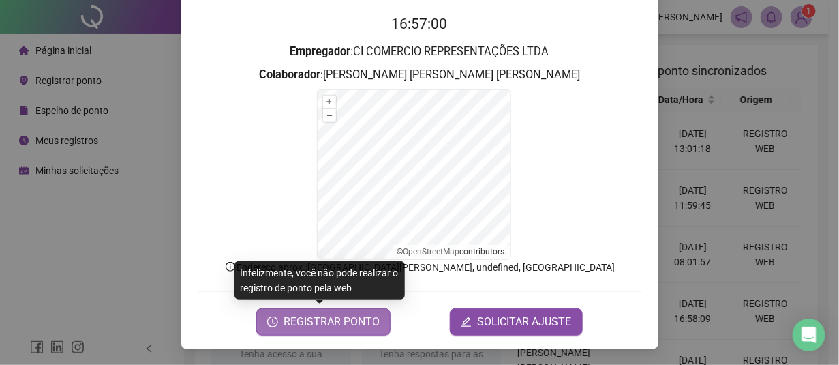 This screenshot has height=365, width=839. I want to click on strong: Empregador, so click(320, 51).